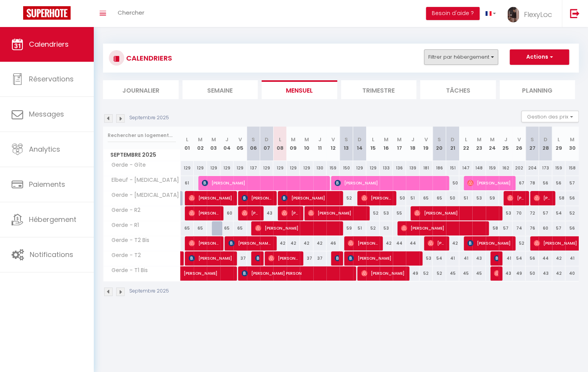  Describe the element at coordinates (45, 149) in the screenshot. I see `span: Analytics` at that location.